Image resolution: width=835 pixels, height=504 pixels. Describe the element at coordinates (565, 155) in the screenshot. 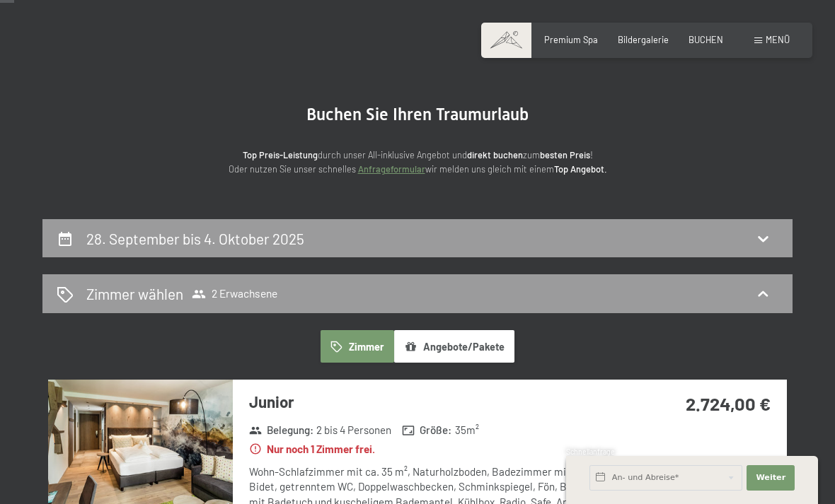

I see `strong: besten Preis` at that location.